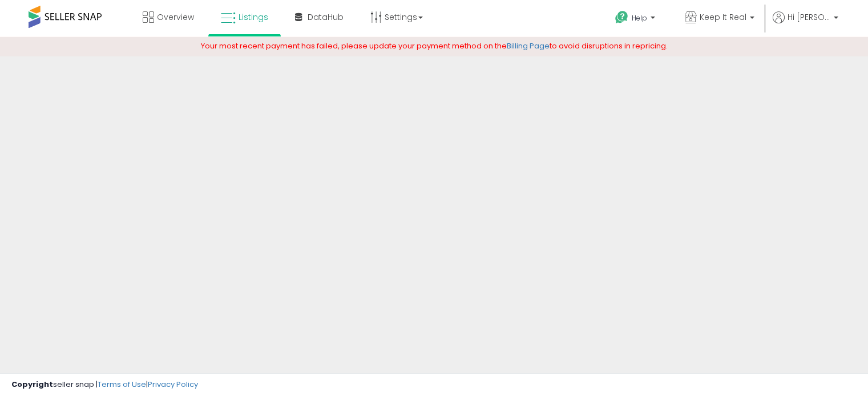  I want to click on strong: Copyright, so click(32, 385).